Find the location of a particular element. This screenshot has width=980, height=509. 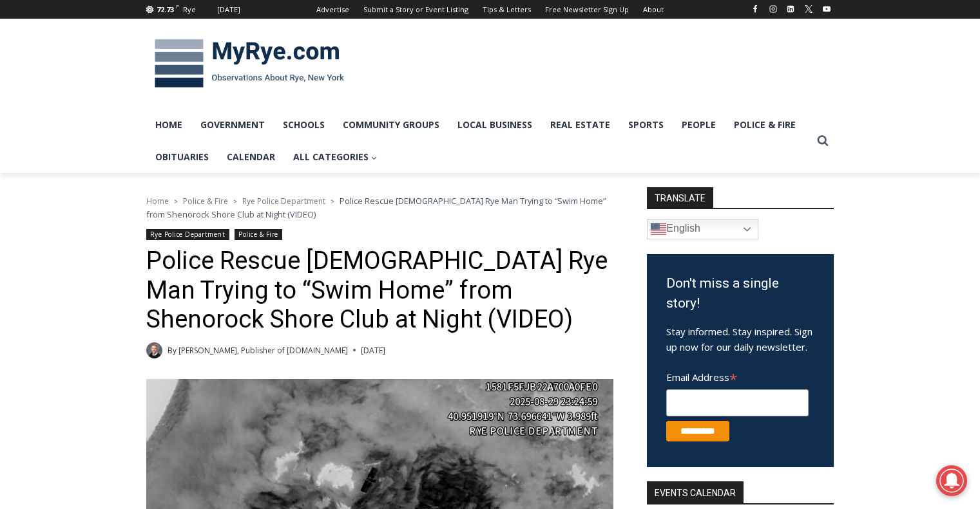

span: All Categories is located at coordinates (335, 157).